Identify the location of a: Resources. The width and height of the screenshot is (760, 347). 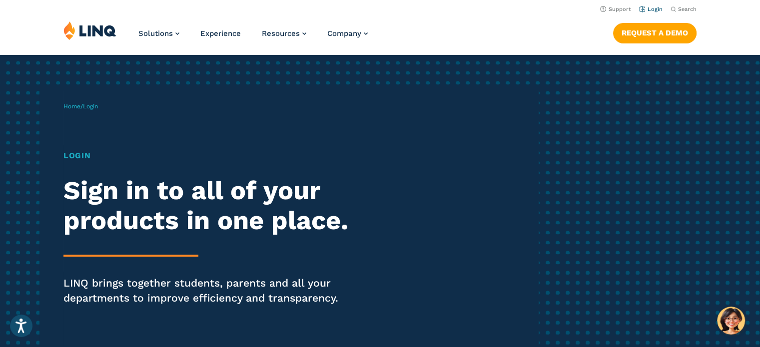
(284, 33).